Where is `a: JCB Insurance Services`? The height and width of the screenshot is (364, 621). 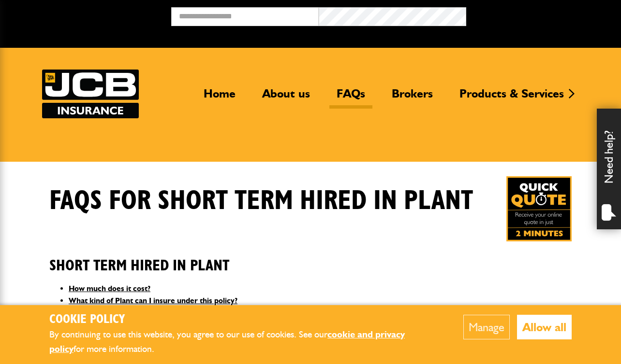
a: JCB Insurance Services is located at coordinates (90, 93).